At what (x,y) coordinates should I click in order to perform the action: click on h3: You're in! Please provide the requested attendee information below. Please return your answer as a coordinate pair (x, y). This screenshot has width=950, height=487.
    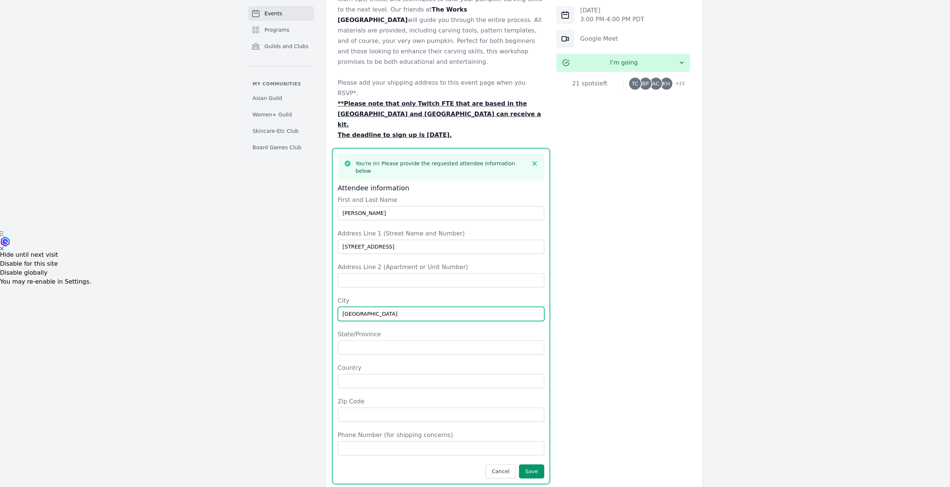
    Looking at the image, I should click on (441, 167).